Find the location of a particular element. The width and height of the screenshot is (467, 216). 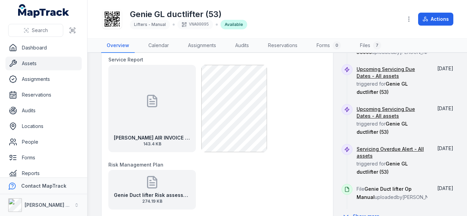

div: 7 is located at coordinates (377, 45).